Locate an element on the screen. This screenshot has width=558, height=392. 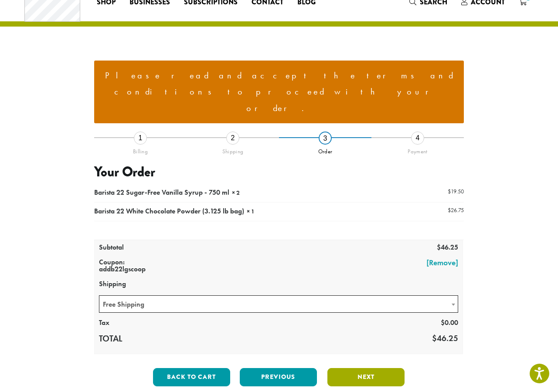
button: Previous is located at coordinates (278, 377).